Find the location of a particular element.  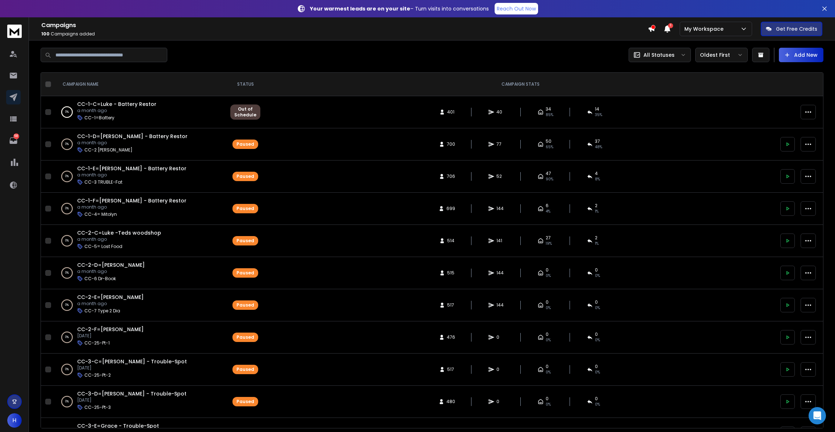

a: CC-3-E=Grace - Trouble-Spot is located at coordinates (118, 426).